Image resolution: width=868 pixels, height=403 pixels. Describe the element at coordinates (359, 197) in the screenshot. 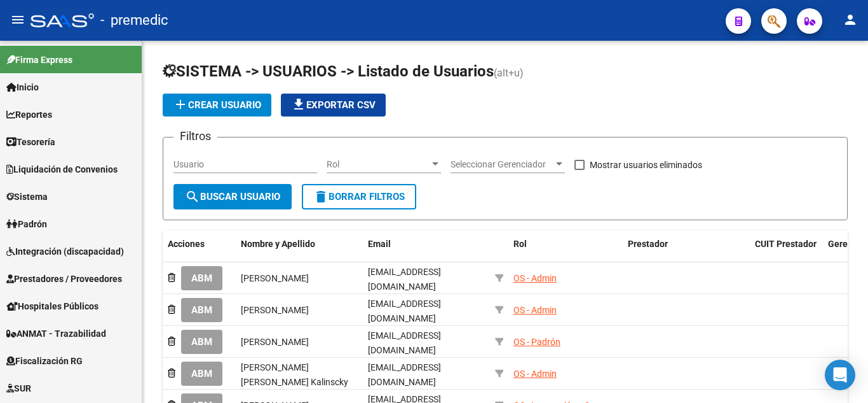

I see `span: Borrar Filtros` at that location.